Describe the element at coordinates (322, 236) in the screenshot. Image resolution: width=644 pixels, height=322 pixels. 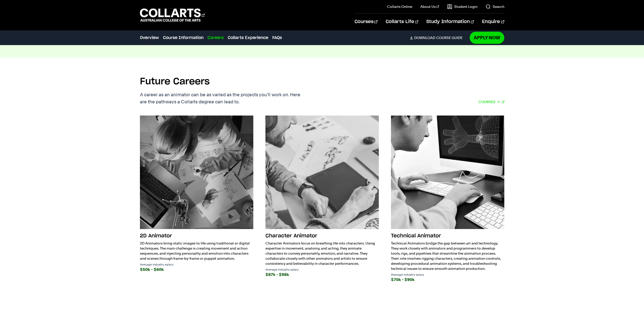
I see `h3: Character Animator` at that location.